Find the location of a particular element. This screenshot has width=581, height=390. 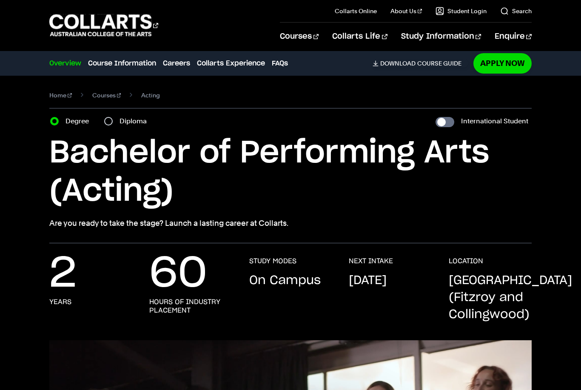

p: 60 is located at coordinates (178, 274).